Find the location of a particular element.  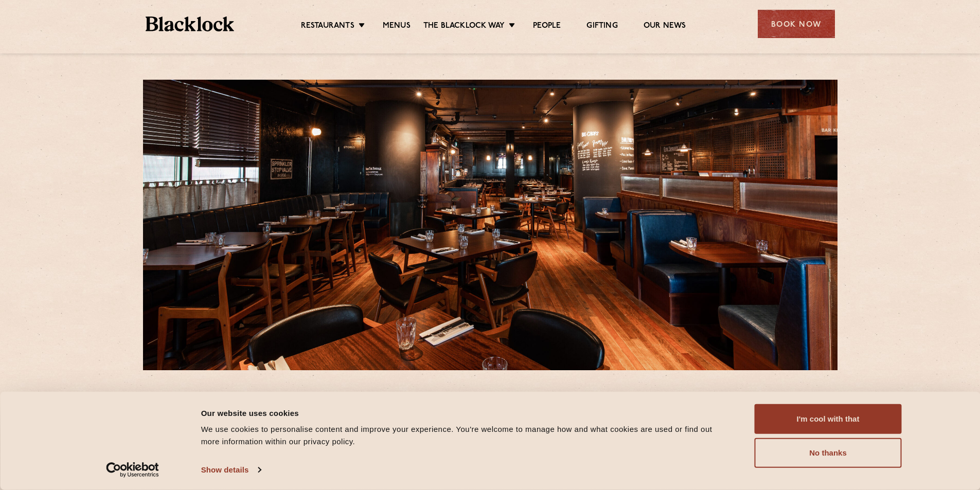

div: Our website uses cookies is located at coordinates (466, 413).